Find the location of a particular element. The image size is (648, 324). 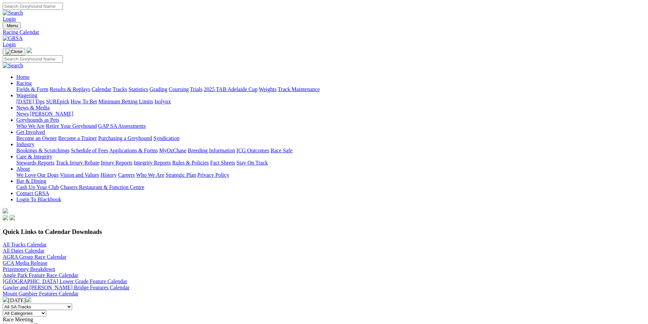

div: Wagering is located at coordinates (330, 102).